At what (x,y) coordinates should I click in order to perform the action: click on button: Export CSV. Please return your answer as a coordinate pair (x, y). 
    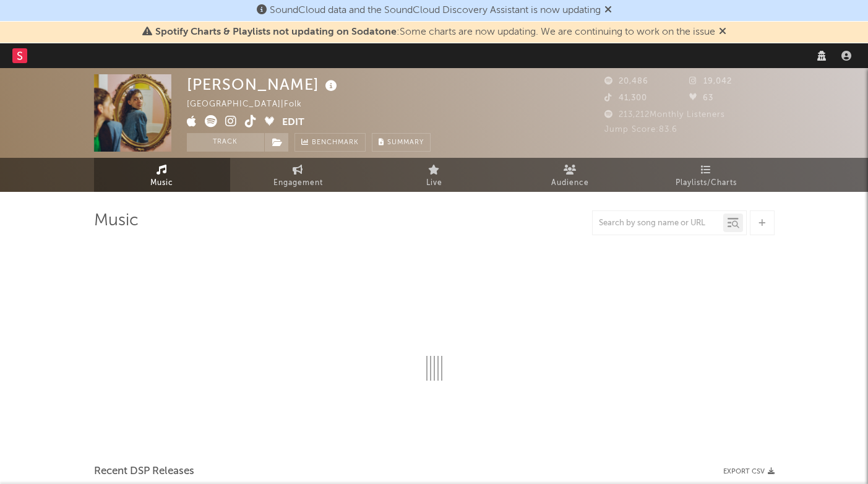
    Looking at the image, I should click on (748, 471).